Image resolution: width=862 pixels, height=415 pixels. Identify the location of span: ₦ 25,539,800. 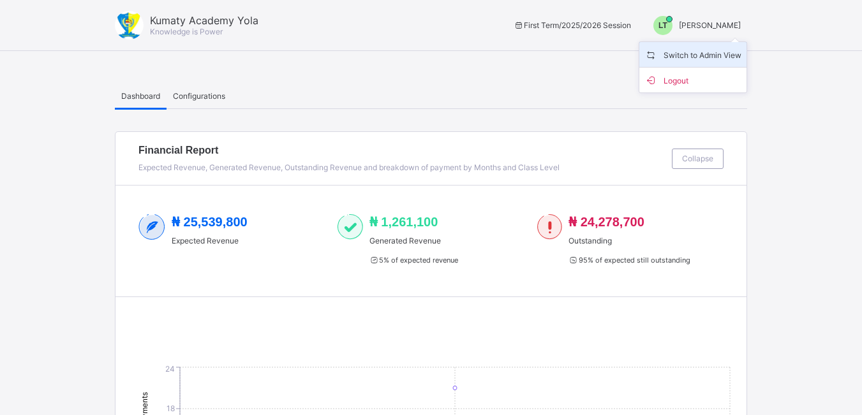
(209, 222).